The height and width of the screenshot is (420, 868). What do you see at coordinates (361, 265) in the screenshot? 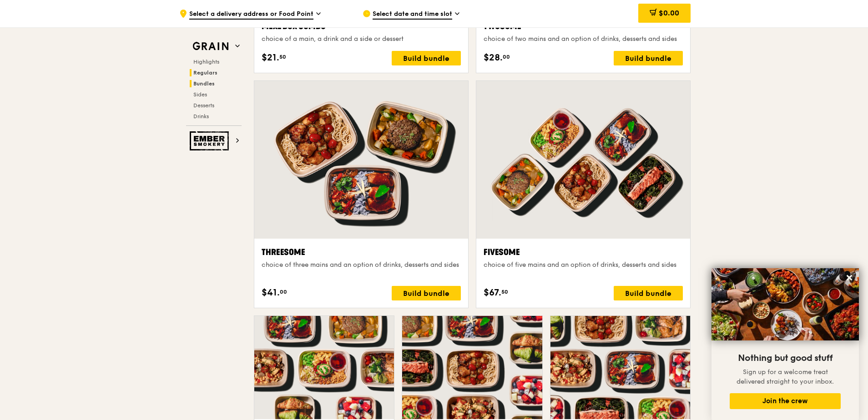
I see `div: choice of three mains and an option of drinks, desserts and sides` at bounding box center [361, 265].